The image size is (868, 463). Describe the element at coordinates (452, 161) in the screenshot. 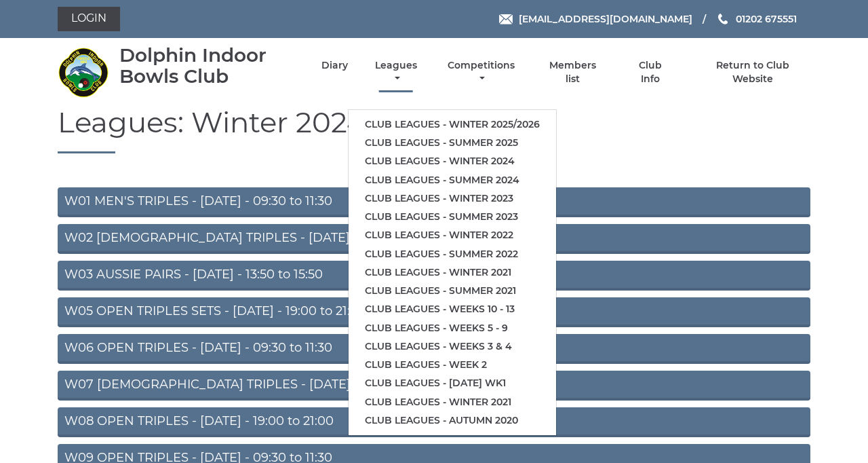

I see `a: Club leagues - Winter 2024` at that location.